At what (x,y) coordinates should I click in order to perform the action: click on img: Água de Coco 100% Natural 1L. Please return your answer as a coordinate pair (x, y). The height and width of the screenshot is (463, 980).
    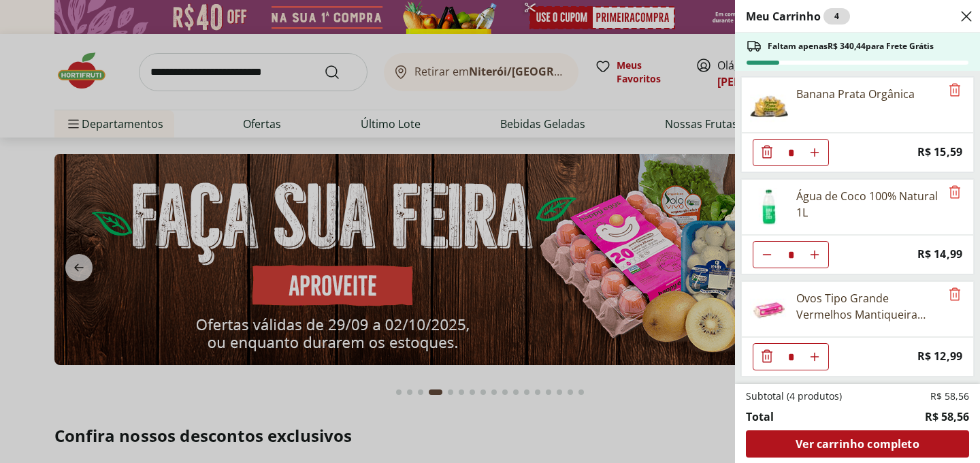
    Looking at the image, I should click on (769, 207).